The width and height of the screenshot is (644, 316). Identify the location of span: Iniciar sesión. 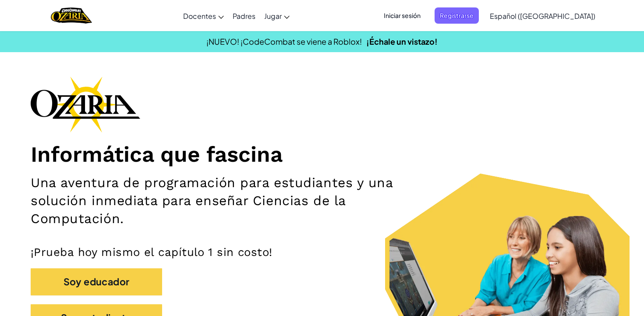
(402, 16).